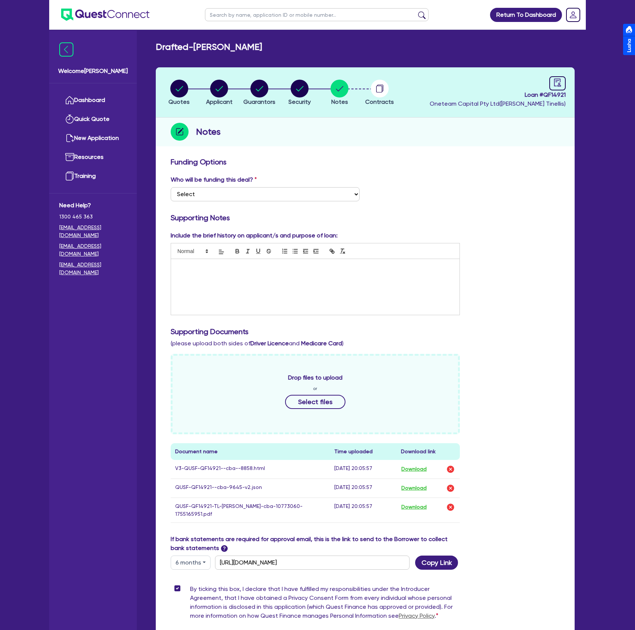 The height and width of the screenshot is (630, 635). Describe the element at coordinates (259, 93) in the screenshot. I see `button: Guarantors` at that location.